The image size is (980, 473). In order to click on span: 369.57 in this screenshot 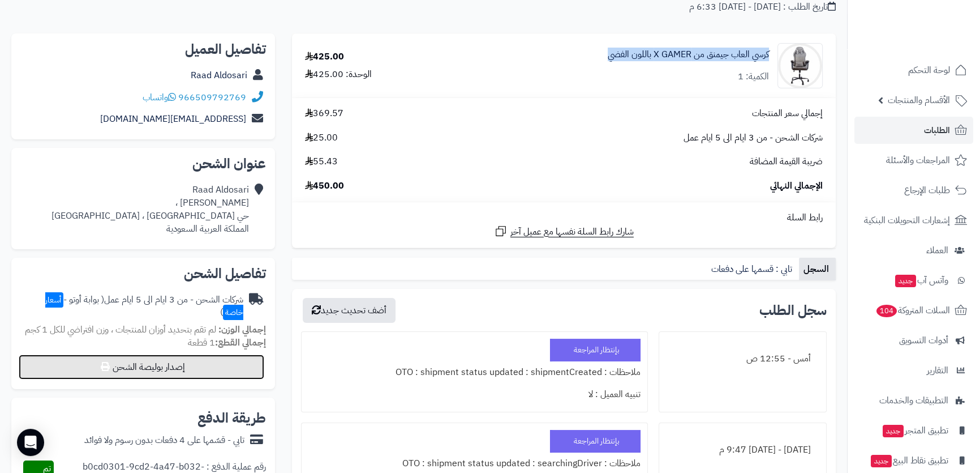, I will do `click(324, 113)`.